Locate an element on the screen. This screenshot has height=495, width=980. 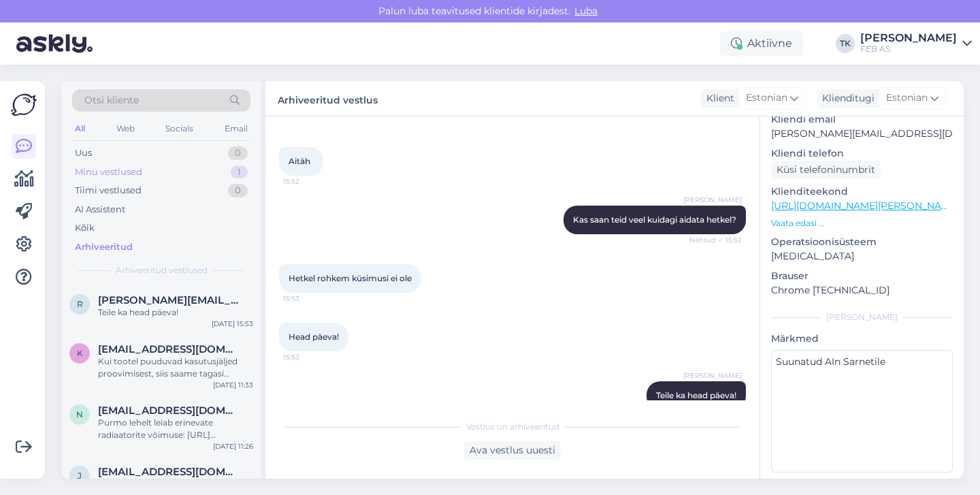
p: Vaata edasi ... is located at coordinates (862, 223).